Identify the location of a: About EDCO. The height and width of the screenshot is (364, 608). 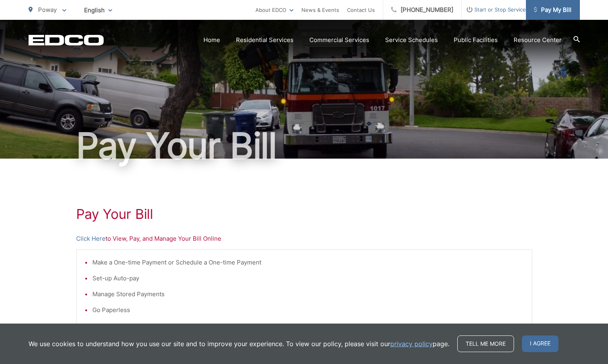
(274, 10).